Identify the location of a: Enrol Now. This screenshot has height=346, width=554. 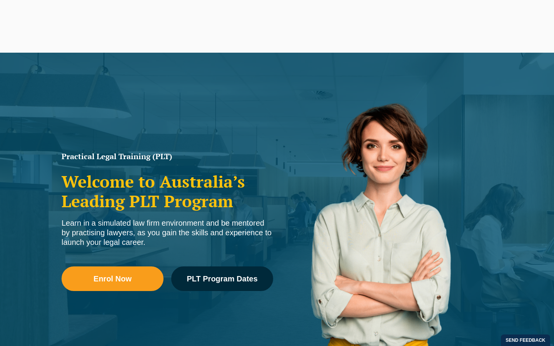
(112, 279).